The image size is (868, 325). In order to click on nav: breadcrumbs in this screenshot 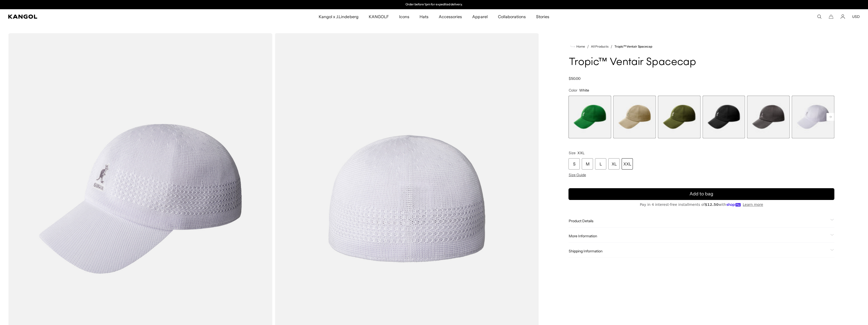, I will do `click(701, 47)`.